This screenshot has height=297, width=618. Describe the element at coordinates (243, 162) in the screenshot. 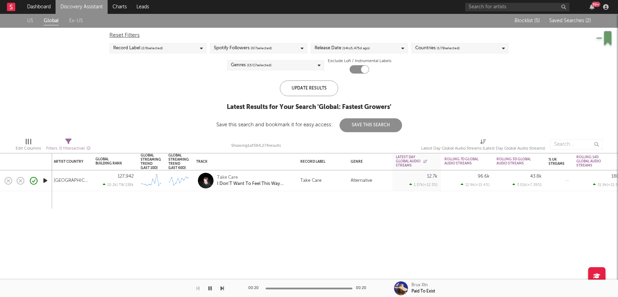

I see `div: Track` at that location.